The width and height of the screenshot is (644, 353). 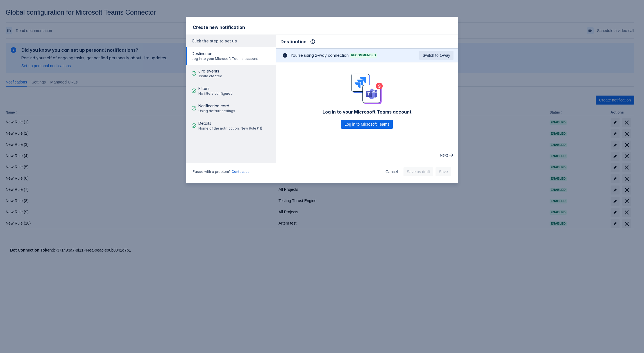 What do you see at coordinates (217, 111) in the screenshot?
I see `span: Using default settings` at bounding box center [217, 111].